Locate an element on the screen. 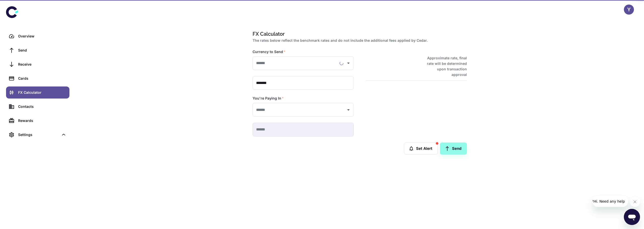 The width and height of the screenshot is (644, 229). label: You're Paying In is located at coordinates (268, 98).